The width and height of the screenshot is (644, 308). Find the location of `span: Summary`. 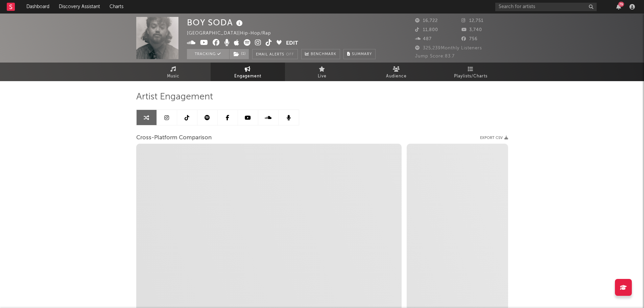

span: Summary is located at coordinates (362, 54).